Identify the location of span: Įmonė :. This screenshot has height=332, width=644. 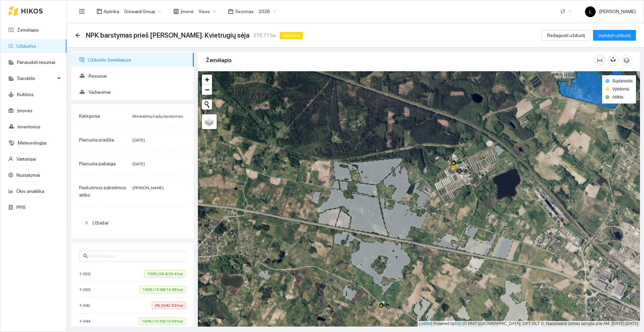
(187, 11).